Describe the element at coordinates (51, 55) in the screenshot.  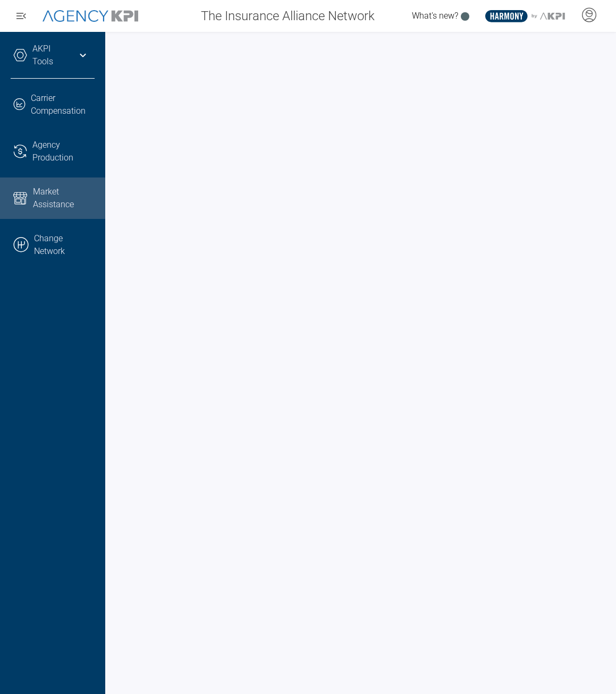
I see `a: AKPI Tools` at that location.